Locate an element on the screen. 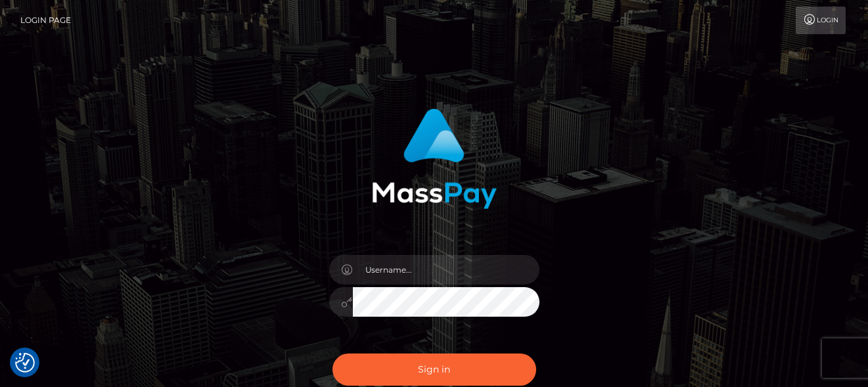 This screenshot has width=868, height=387. button: Consent Preferences is located at coordinates (25, 363).